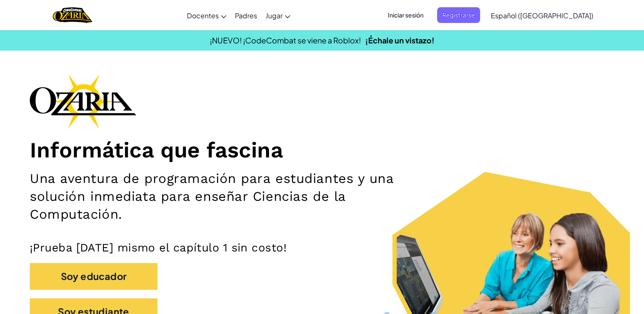 This screenshot has width=644, height=314. Describe the element at coordinates (406, 15) in the screenshot. I see `span: Iniciar sesión` at that location.